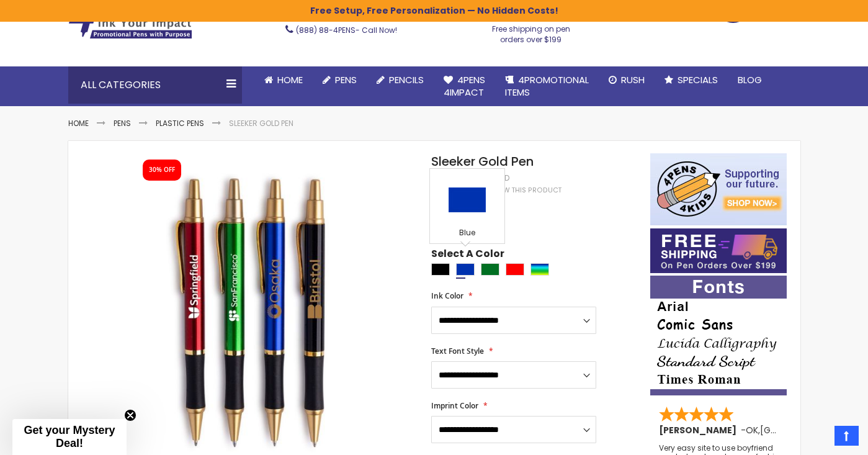 The image size is (868, 455). I want to click on a: Pencils, so click(400, 80).